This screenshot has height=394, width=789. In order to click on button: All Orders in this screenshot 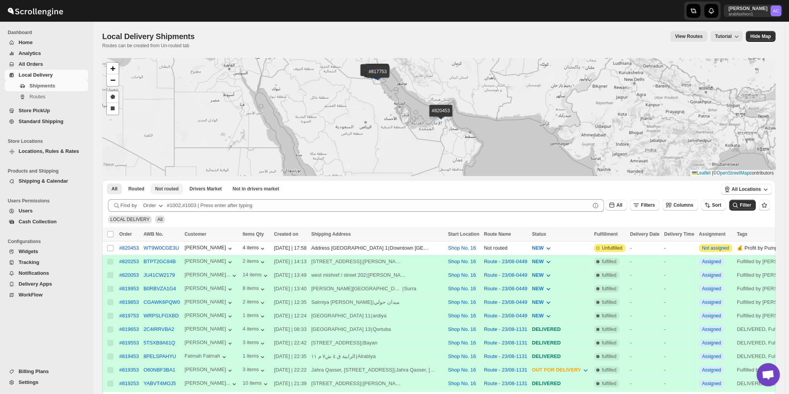, I will do `click(46, 64)`.